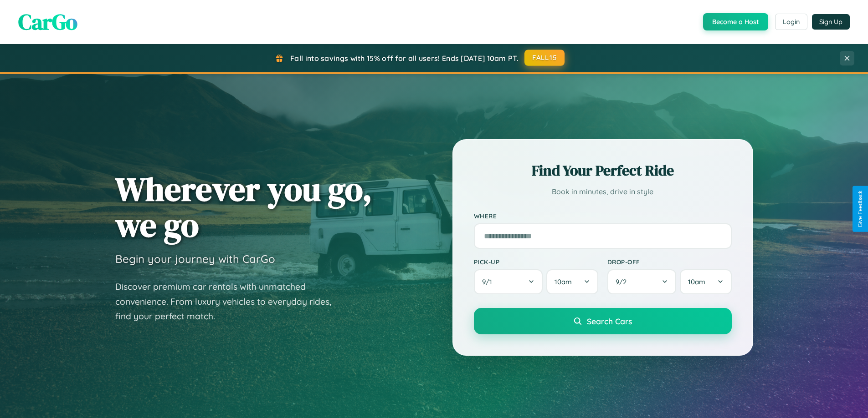  Describe the element at coordinates (735, 22) in the screenshot. I see `button: Become a Host` at that location.